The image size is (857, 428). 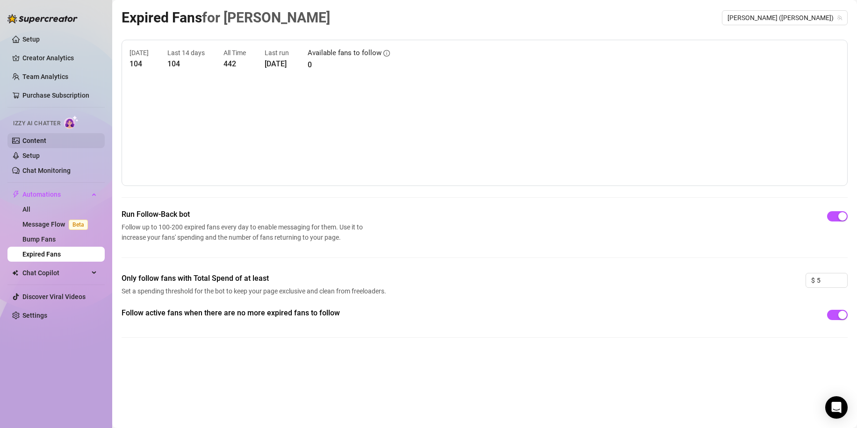 I want to click on span: team, so click(x=840, y=18).